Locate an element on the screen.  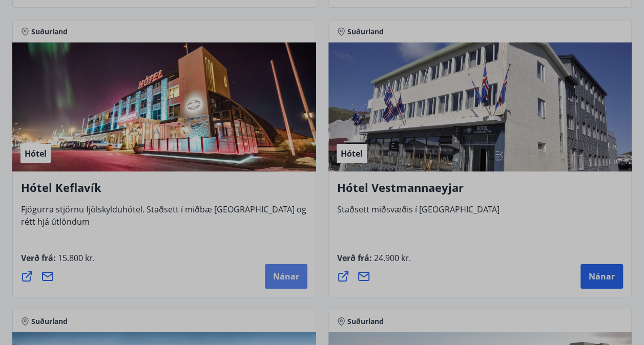
span: 24.900 kr. is located at coordinates (391, 258).